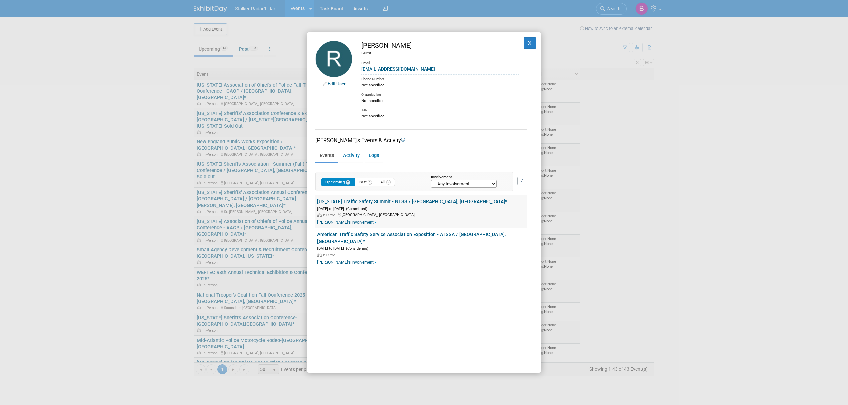 The width and height of the screenshot is (848, 405). What do you see at coordinates (355, 209) in the screenshot?
I see `span: (Committed)` at bounding box center [355, 209].